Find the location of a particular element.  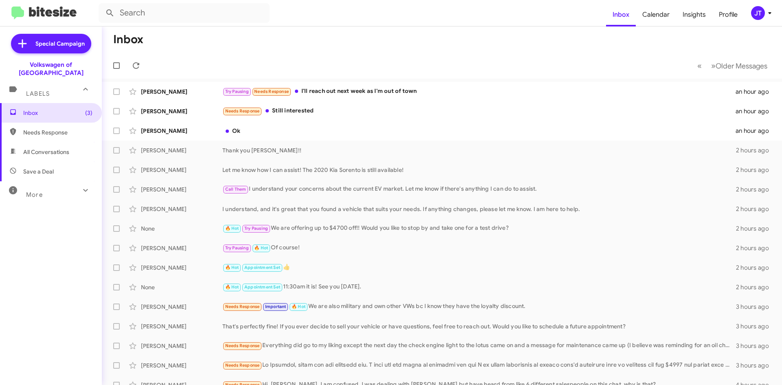

div: Lo Ipsumdol, sitam con adi elitsedd eiu. T inci utl etd magna al enimadmi ven qui N ex ullam labo... is located at coordinates (479, 365).